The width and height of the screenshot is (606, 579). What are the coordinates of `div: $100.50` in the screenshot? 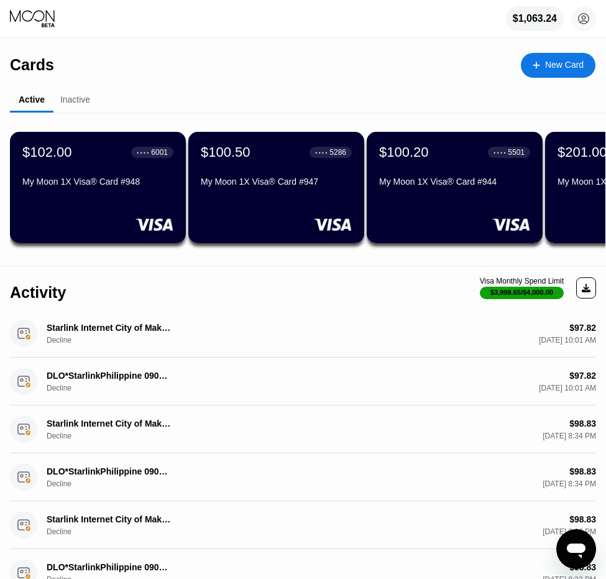 It's located at (226, 152).